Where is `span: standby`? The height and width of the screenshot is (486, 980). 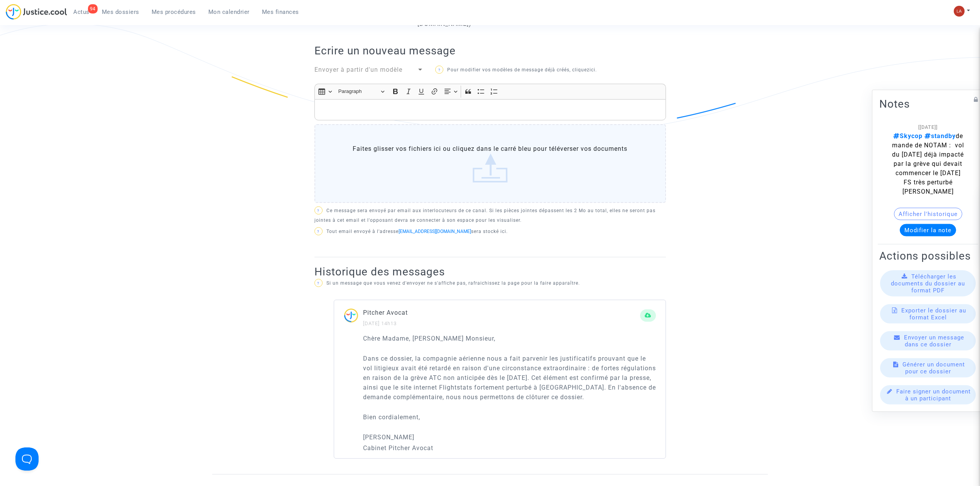 span: standby is located at coordinates (939, 135).